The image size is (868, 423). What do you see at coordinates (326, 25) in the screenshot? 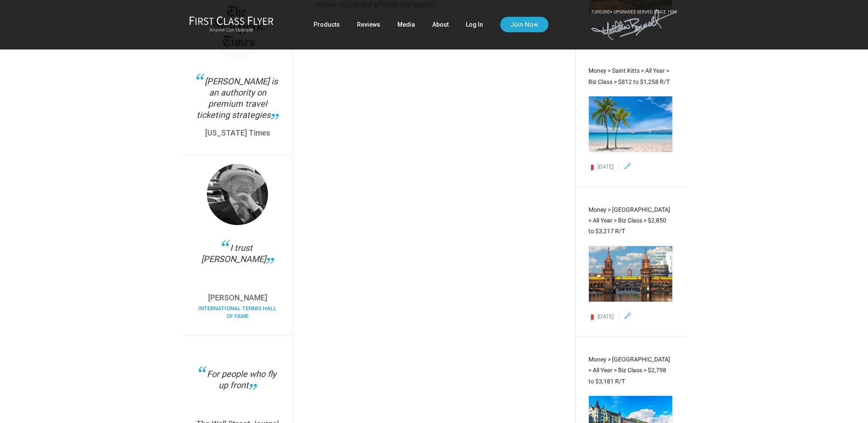
I see `a: Products` at bounding box center [326, 25].